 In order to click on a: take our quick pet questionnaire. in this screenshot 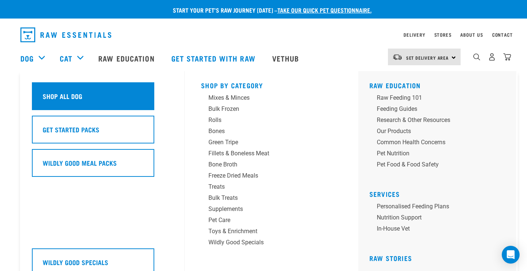, I will do `click(325, 10)`.